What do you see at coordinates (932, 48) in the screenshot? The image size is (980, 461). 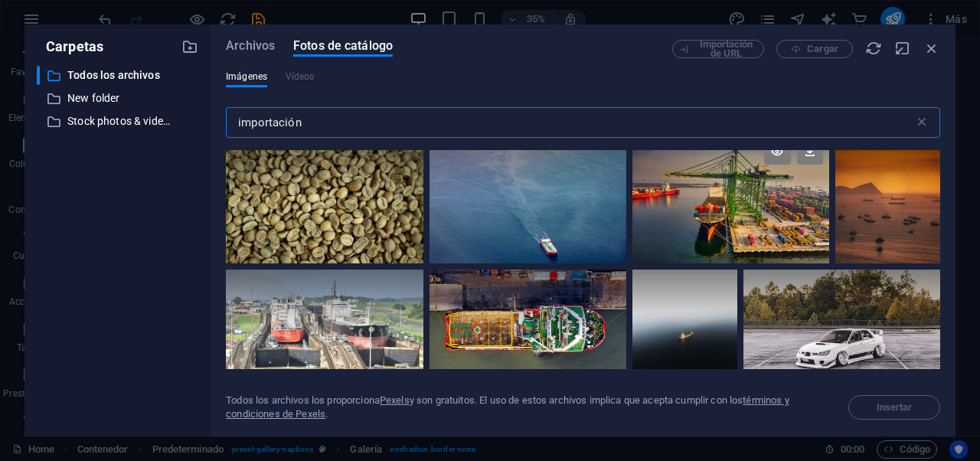 I see `i: Cerrar` at bounding box center [932, 48].